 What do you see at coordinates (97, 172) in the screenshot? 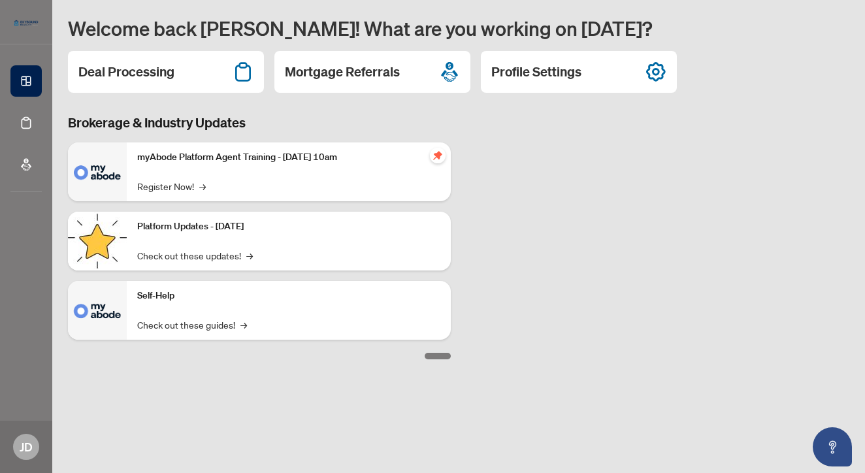
I see `img: myAbode Platform Agent Training - October 1, 2025 @ 10am` at bounding box center [97, 172].